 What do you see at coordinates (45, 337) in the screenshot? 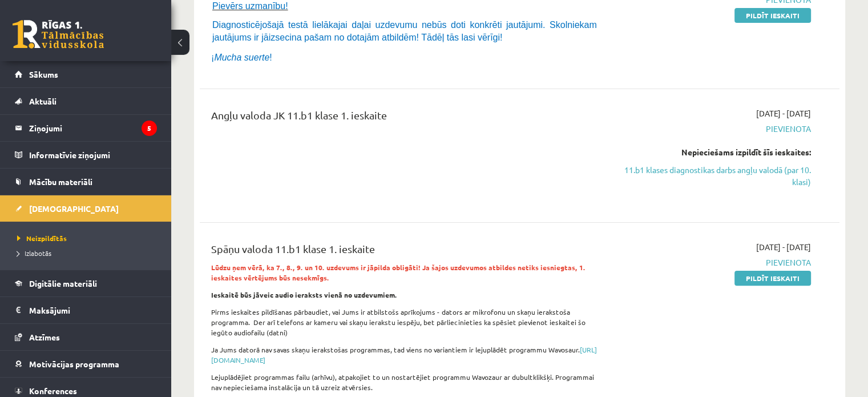
I see `span: Atzīmes` at bounding box center [45, 337].